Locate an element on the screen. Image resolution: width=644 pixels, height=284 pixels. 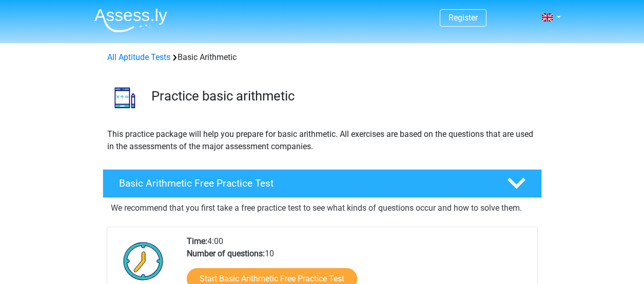
a: All Aptitude Tests is located at coordinates (139, 57).